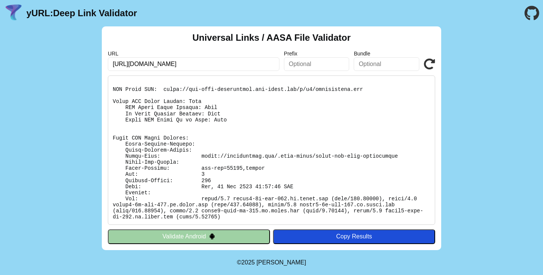 The image size is (543, 275). I want to click on label: Prefix, so click(317, 54).